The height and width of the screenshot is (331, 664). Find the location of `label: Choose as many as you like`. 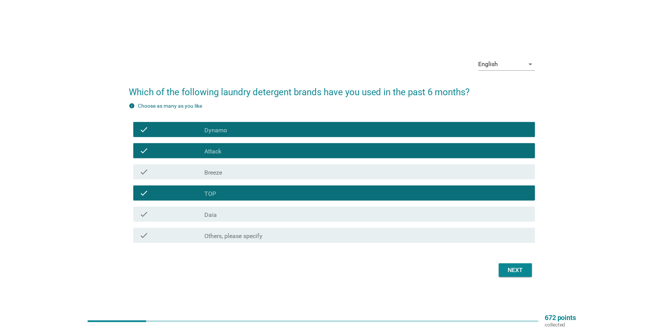

label: Choose as many as you like is located at coordinates (170, 106).